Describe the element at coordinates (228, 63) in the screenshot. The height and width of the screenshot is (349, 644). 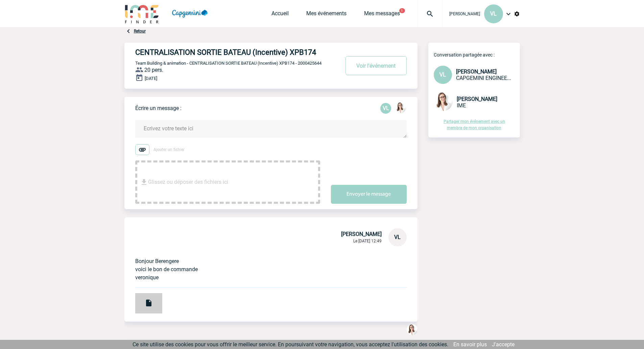
I see `span: Team Building & animation - CENTRALISATION SORTIE BATEAU (Incentive) XPB174 - 2000425644` at that location.